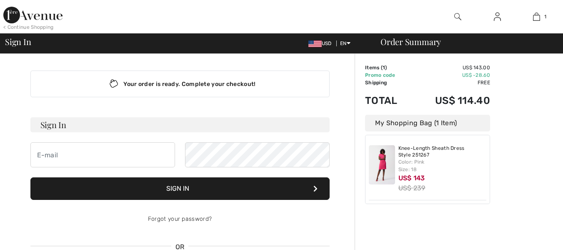 The width and height of the screenshot is (563, 250). I want to click on div: My Shopping Bag (1 Item), so click(428, 123).